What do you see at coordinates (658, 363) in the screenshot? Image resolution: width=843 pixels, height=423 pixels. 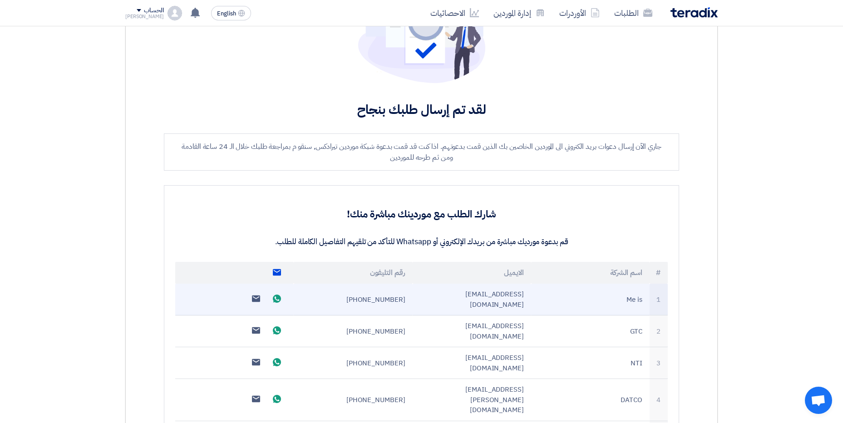 I see `td: 3` at bounding box center [658, 363].